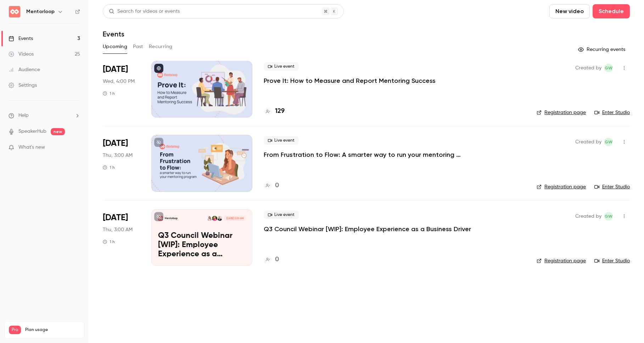 The height and width of the screenshot is (343, 644). Describe the element at coordinates (280, 111) in the screenshot. I see `h4: 129` at that location.